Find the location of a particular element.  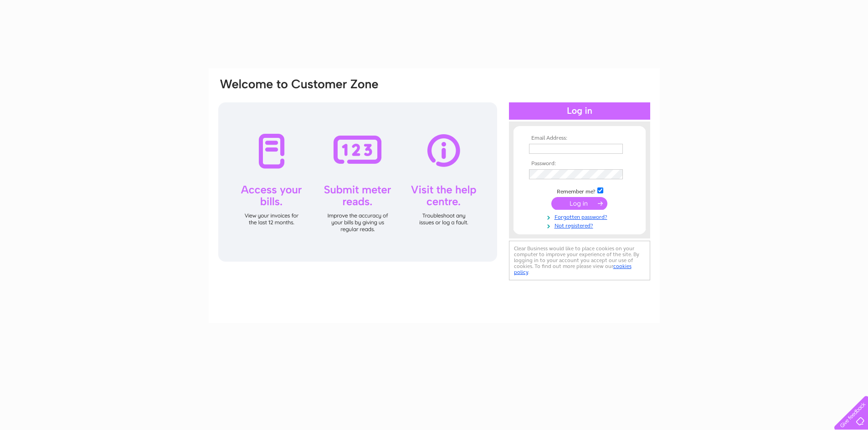

a: Forgotten password? is located at coordinates (581, 216).